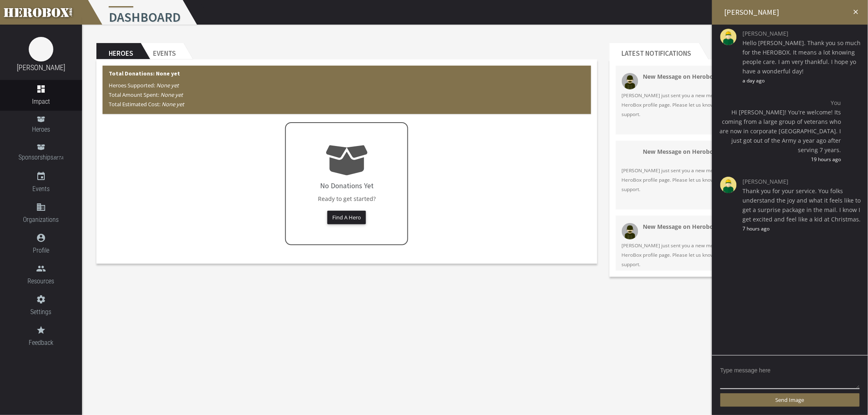 The width and height of the screenshot is (868, 415). I want to click on img: 34096-202508072050500400.png, so click(630, 156).